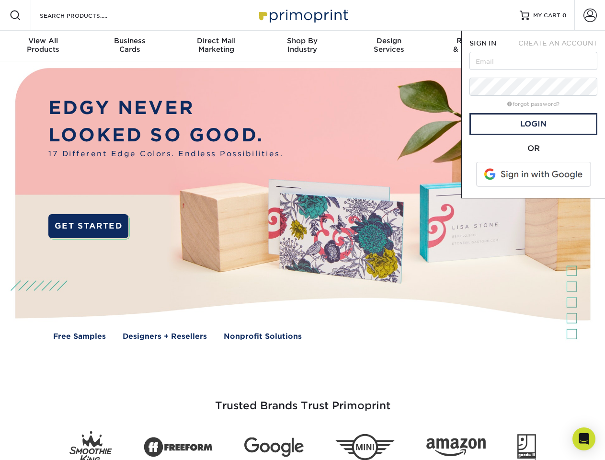 The image size is (605, 460). I want to click on a: Shop ByIndustry, so click(302, 46).